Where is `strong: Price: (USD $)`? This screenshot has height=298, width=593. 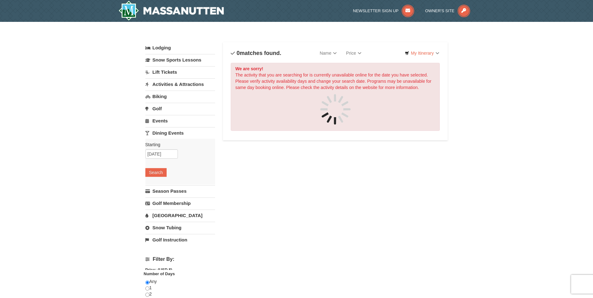
strong: Price: (USD $) is located at coordinates (159, 270).